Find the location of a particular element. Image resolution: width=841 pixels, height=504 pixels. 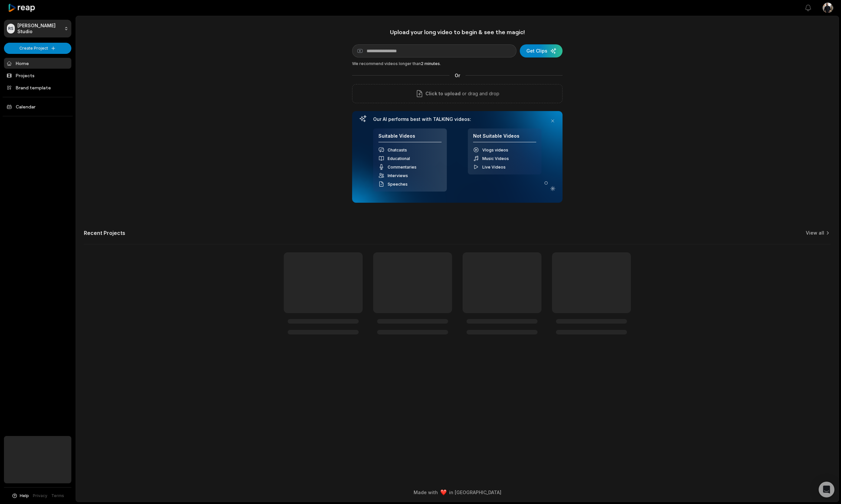

a: Brand template is located at coordinates (38, 88).